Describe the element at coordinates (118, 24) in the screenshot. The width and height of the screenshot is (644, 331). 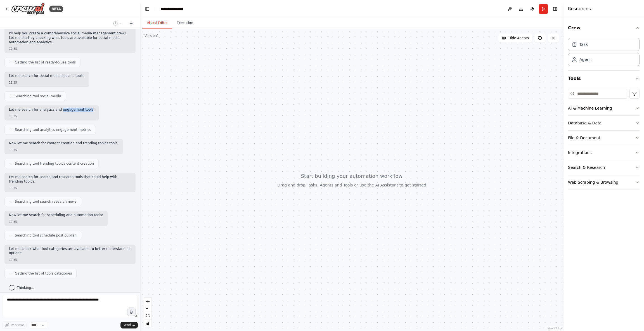
I see `button: Switch to previous chat` at that location.